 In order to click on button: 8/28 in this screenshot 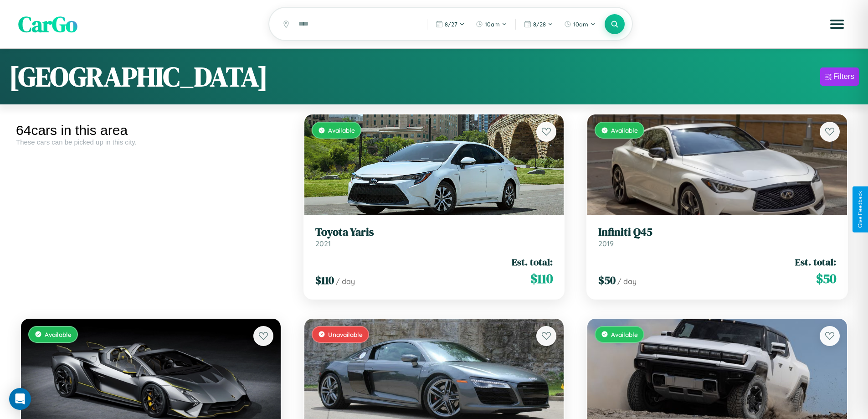, I will do `click(539, 24)`.